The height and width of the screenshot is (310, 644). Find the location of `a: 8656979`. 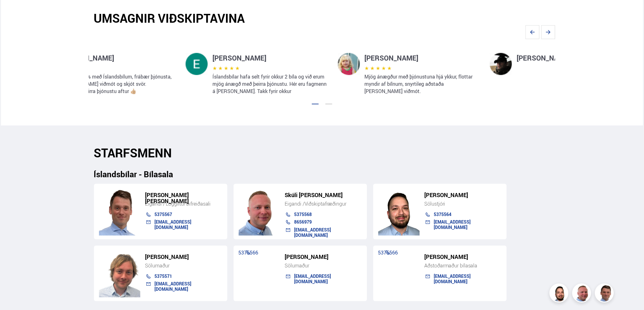

a: 8656979 is located at coordinates (303, 222).